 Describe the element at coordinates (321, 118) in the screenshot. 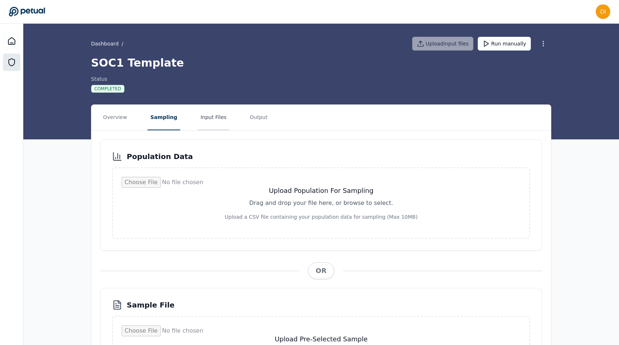

I see `nav: Tabs` at that location.